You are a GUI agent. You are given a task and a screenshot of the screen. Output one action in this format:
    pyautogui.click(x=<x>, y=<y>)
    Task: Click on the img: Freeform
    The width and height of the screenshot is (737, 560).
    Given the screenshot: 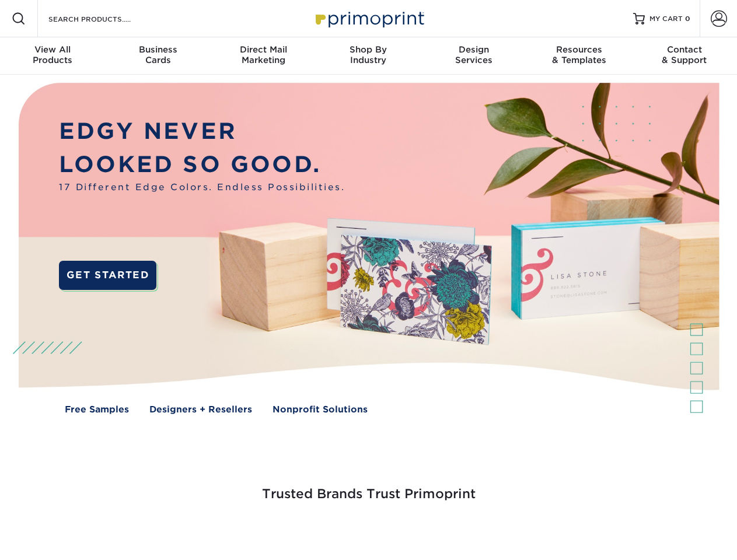 What is the action you would take?
    pyautogui.click(x=175, y=532)
    